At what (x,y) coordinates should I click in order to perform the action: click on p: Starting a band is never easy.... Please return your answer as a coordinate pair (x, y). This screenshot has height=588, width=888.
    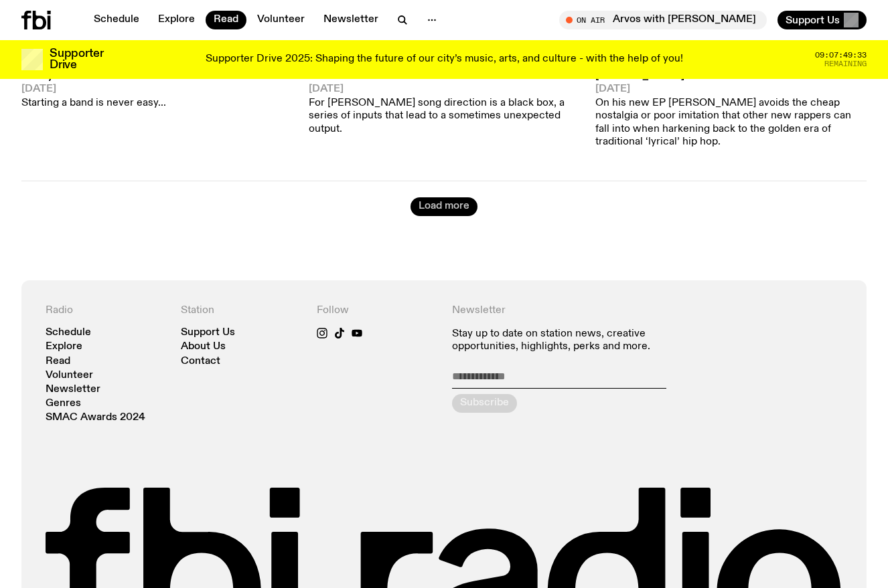
    Looking at the image, I should click on (94, 103).